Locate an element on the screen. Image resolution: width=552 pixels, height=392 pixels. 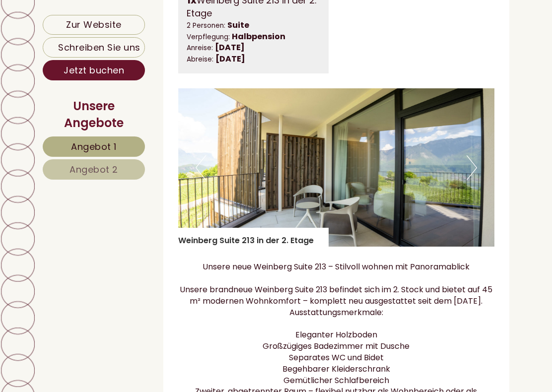
button: Senden is located at coordinates (284, 269).